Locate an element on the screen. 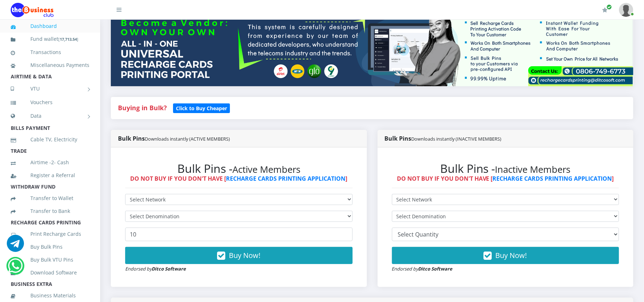  a: Transactions is located at coordinates (50, 52).